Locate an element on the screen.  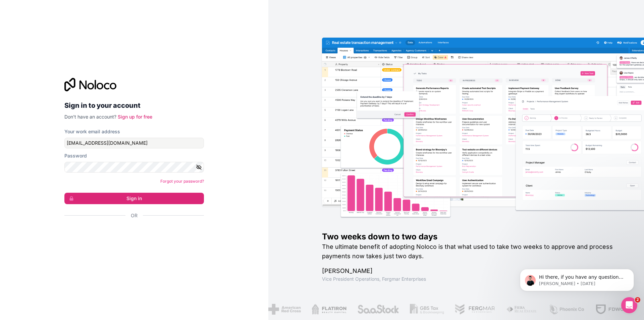
span: 2 is located at coordinates (638, 300).